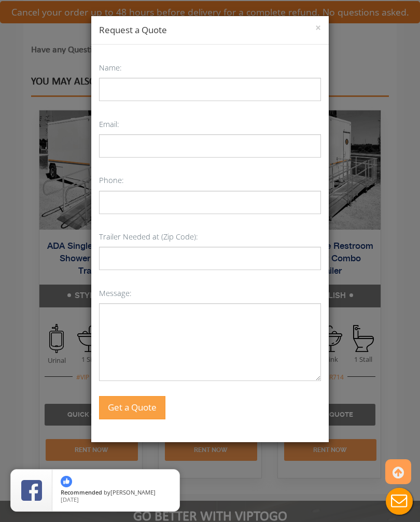 This screenshot has width=420, height=522. What do you see at coordinates (210, 243) in the screenshot?
I see `form: Contact form` at bounding box center [210, 243].